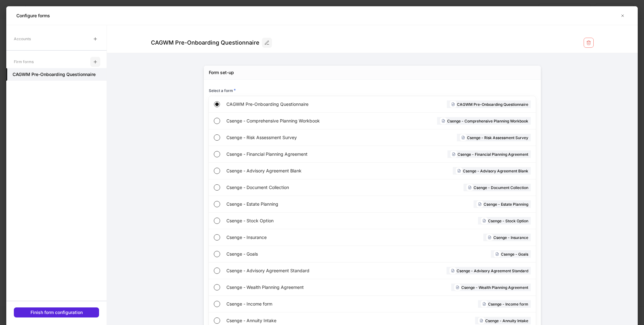 The height and width of the screenshot is (325, 644). I want to click on span: Csenge - Advisory Agreement Blank, so click(299, 171).